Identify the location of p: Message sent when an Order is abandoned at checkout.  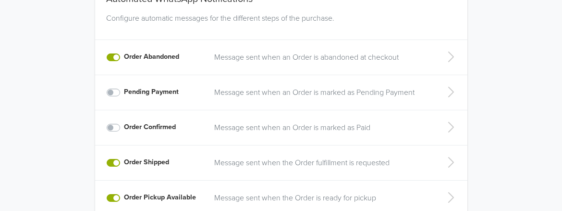
(322, 57).